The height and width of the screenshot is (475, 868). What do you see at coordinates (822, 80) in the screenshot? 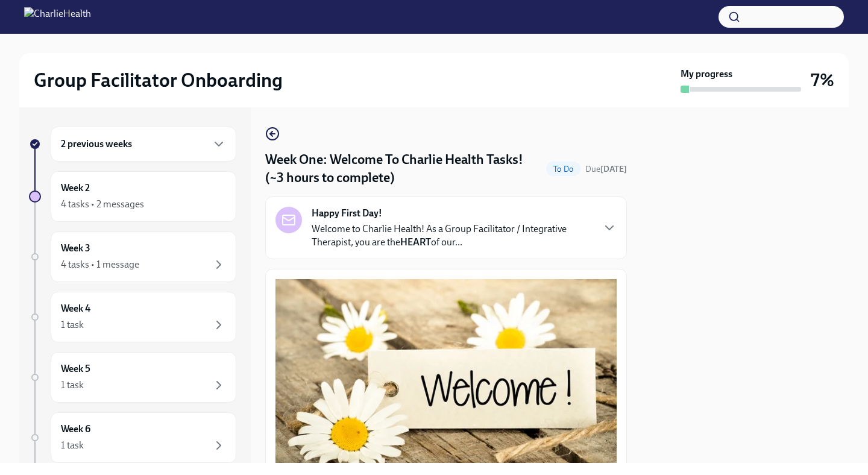
I see `h3: 7%` at bounding box center [822, 80].